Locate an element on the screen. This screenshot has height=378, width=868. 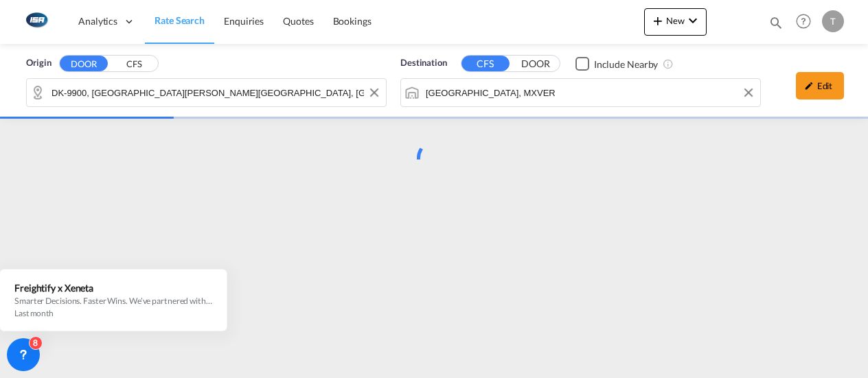
span: Quotes is located at coordinates (298, 21).